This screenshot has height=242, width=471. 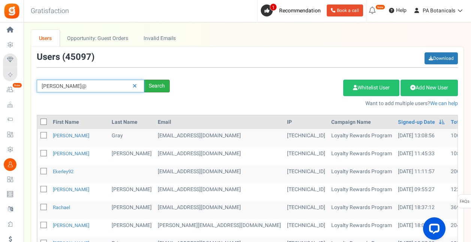 What do you see at coordinates (134, 86) in the screenshot?
I see `a: Reset` at bounding box center [134, 86].